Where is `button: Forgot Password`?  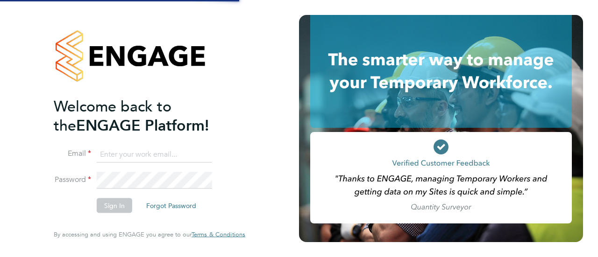
button: Forgot Password is located at coordinates (171, 206).